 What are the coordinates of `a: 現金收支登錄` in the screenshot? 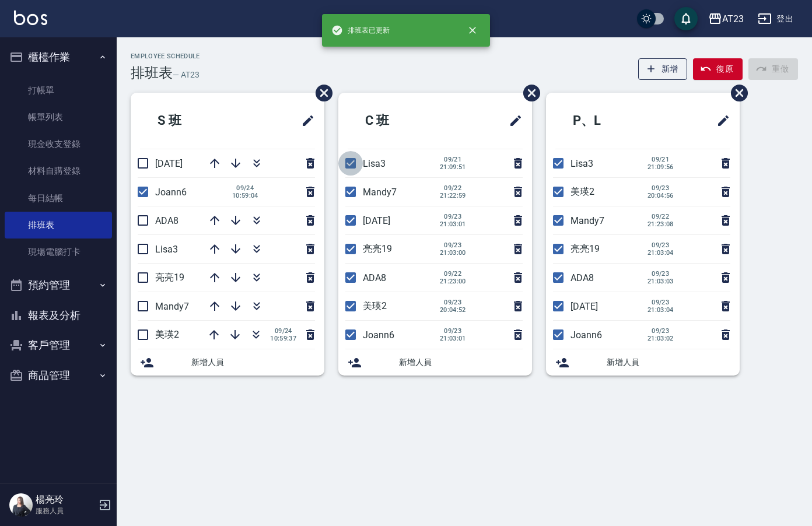 It's located at (58, 144).